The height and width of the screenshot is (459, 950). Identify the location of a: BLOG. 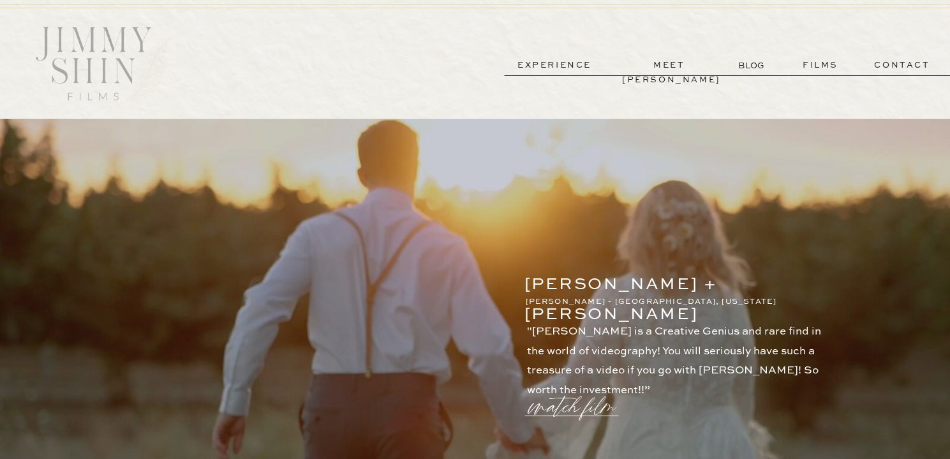
(752, 65).